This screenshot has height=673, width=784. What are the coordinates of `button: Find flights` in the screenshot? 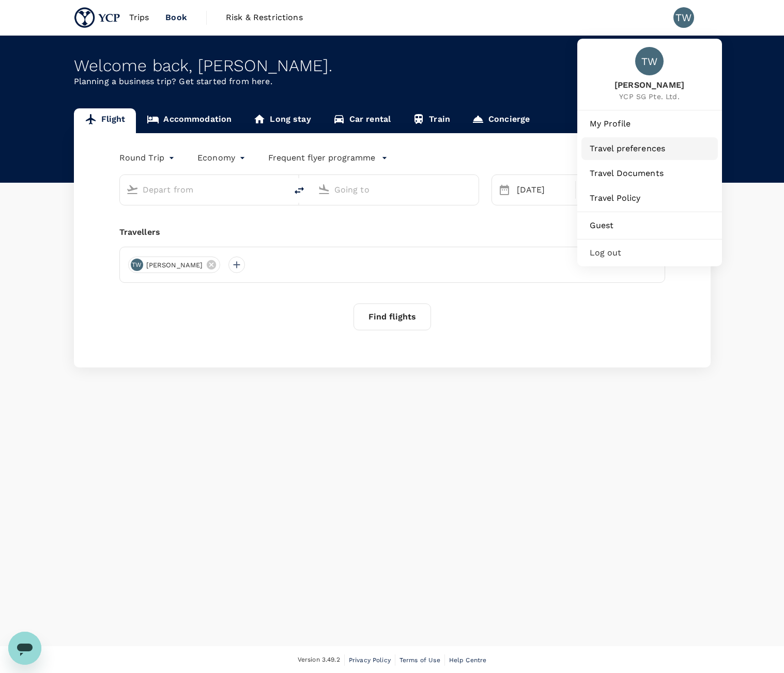 It's located at (392, 317).